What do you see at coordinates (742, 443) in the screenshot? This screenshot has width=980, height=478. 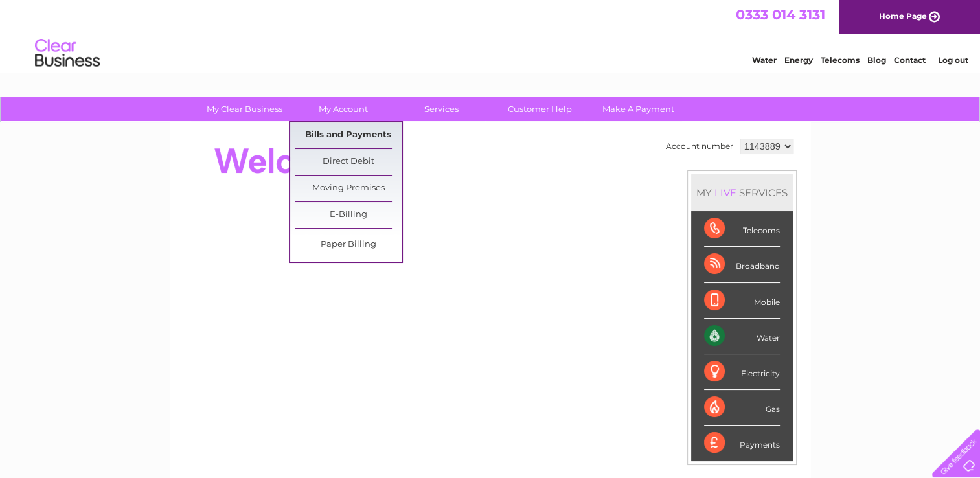 I see `div: Payments` at bounding box center [742, 443].